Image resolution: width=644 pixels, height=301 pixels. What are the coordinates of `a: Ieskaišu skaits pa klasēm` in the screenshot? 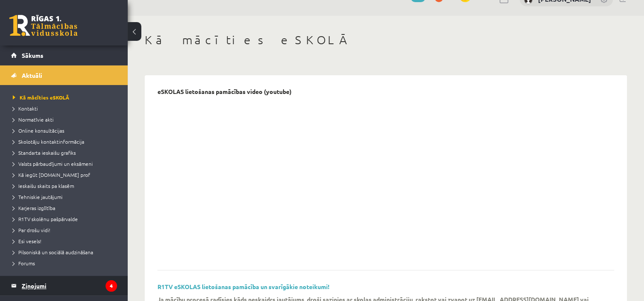 It's located at (66, 186).